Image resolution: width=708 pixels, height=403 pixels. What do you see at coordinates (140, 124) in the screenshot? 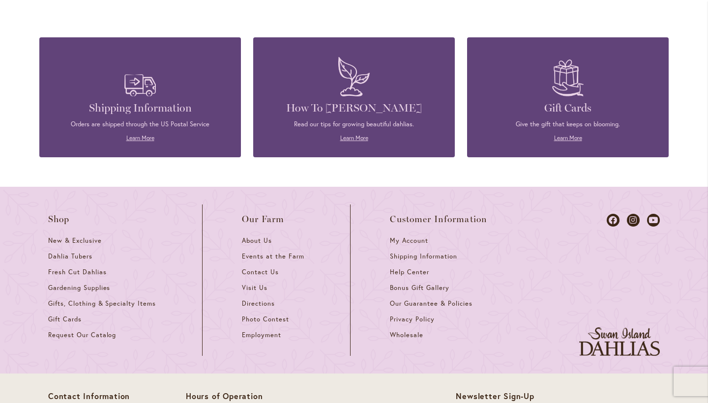
I see `p: Orders are shipped through the US Postal Service` at bounding box center [140, 124].